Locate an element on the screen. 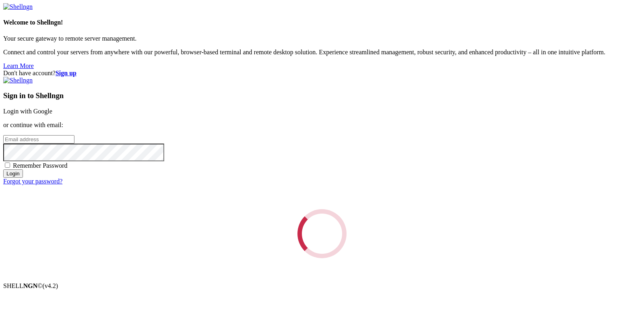 The image size is (644, 325). div: Don't have account? is located at coordinates (322, 73).